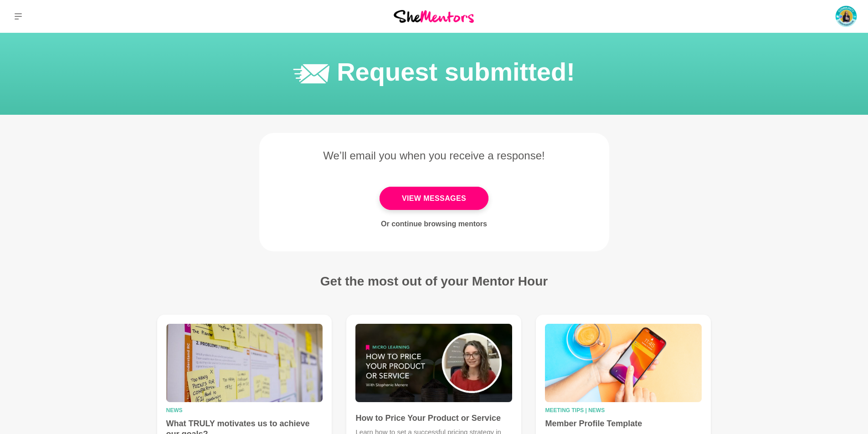 The height and width of the screenshot is (434, 868). What do you see at coordinates (846, 17) in the screenshot?
I see `a: Marie Fox` at bounding box center [846, 17].